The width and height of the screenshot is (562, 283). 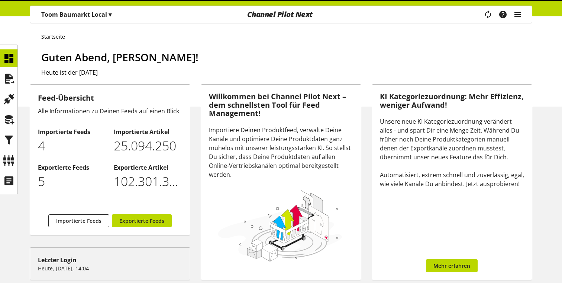 What do you see at coordinates (281, 152) in the screenshot?
I see `div: Importiere Deinen Produktfeed, verwalte Deine Kanäle und optimiere Deine Produktdaten ganz mühelo...` at bounding box center [281, 152].